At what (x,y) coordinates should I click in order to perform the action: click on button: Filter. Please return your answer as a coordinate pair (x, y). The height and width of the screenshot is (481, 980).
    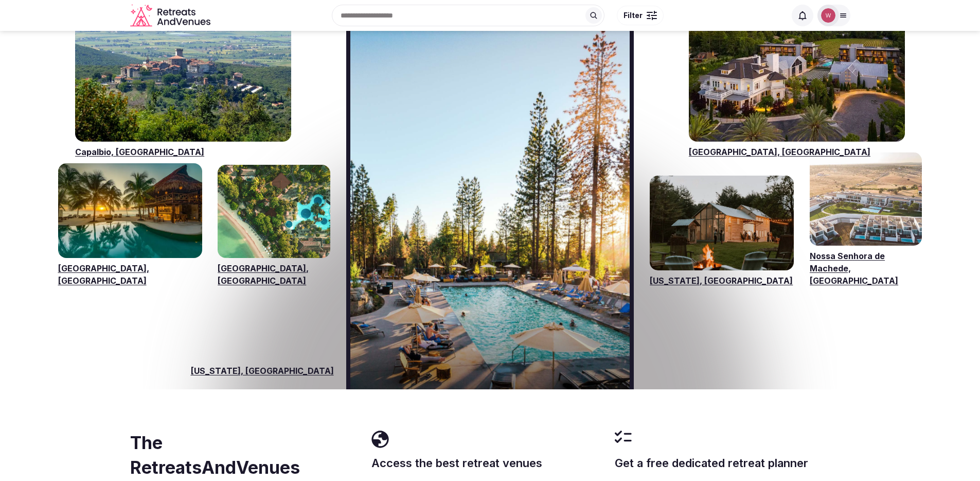
    Looking at the image, I should click on (640, 16).